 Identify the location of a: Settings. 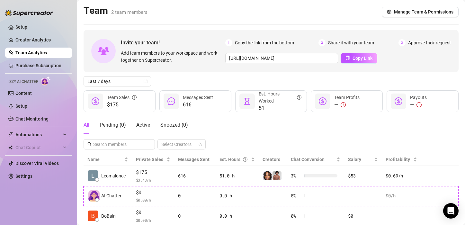
(24, 176).